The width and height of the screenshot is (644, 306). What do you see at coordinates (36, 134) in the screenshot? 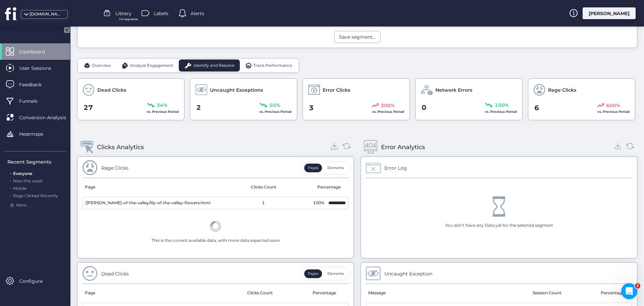
I see `span: Heatmaps` at bounding box center [36, 134].